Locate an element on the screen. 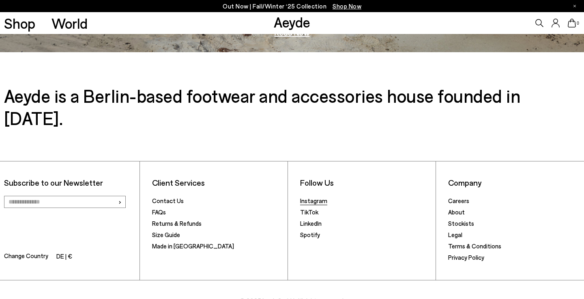 Image resolution: width=584 pixels, height=299 pixels. li: Company is located at coordinates (513, 183).